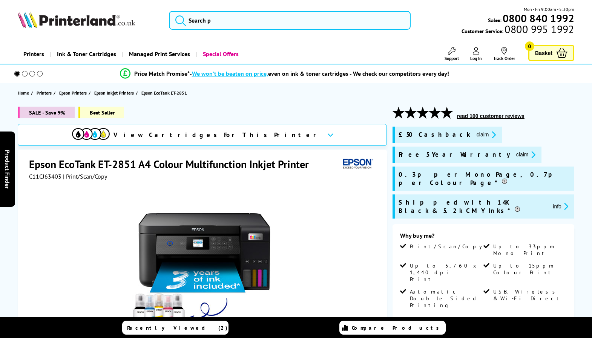  What do you see at coordinates (217, 135) in the screenshot?
I see `span: View Cartridges For This Printer` at bounding box center [217, 135].